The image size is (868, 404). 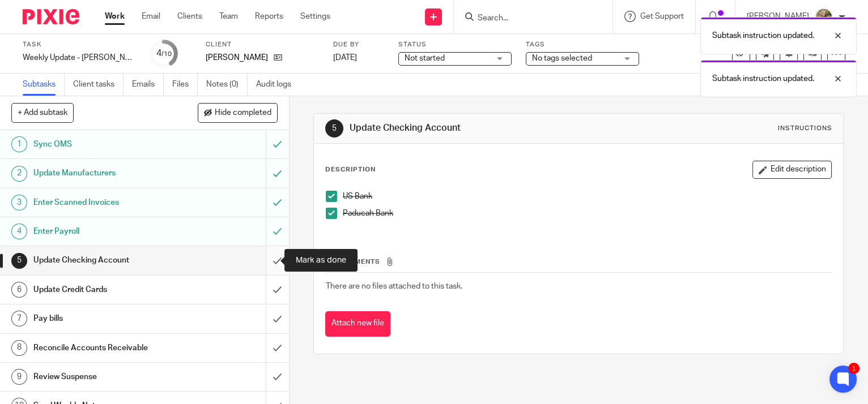 What do you see at coordinates (189, 17) in the screenshot?
I see `a: Clients` at bounding box center [189, 17].